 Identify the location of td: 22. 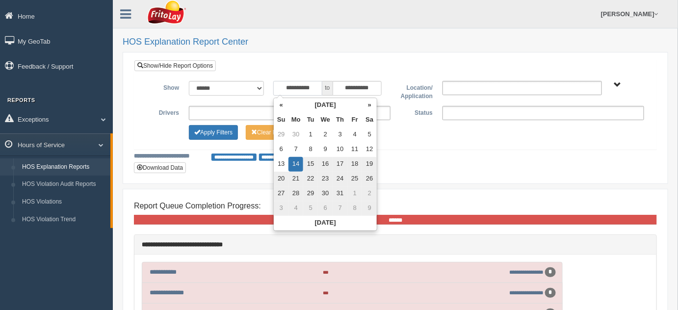
(311, 179).